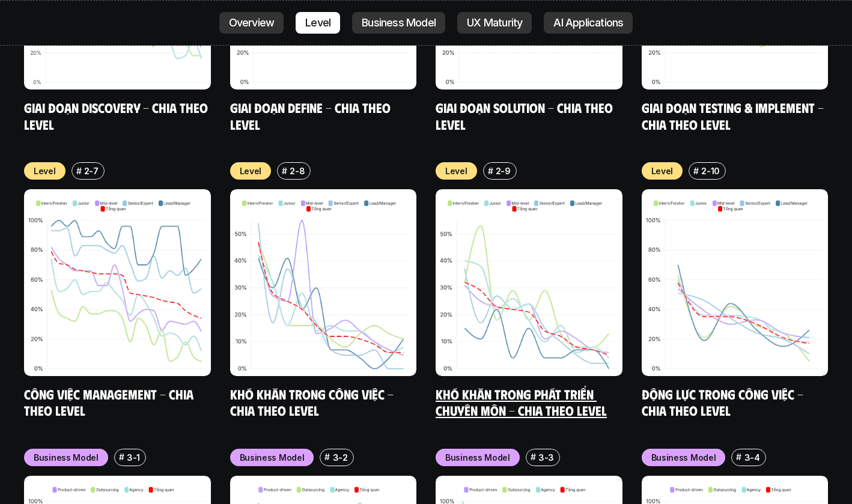  Describe the element at coordinates (312, 116) in the screenshot. I see `a: Giai đoạn Define - Chia theo Level` at that location.